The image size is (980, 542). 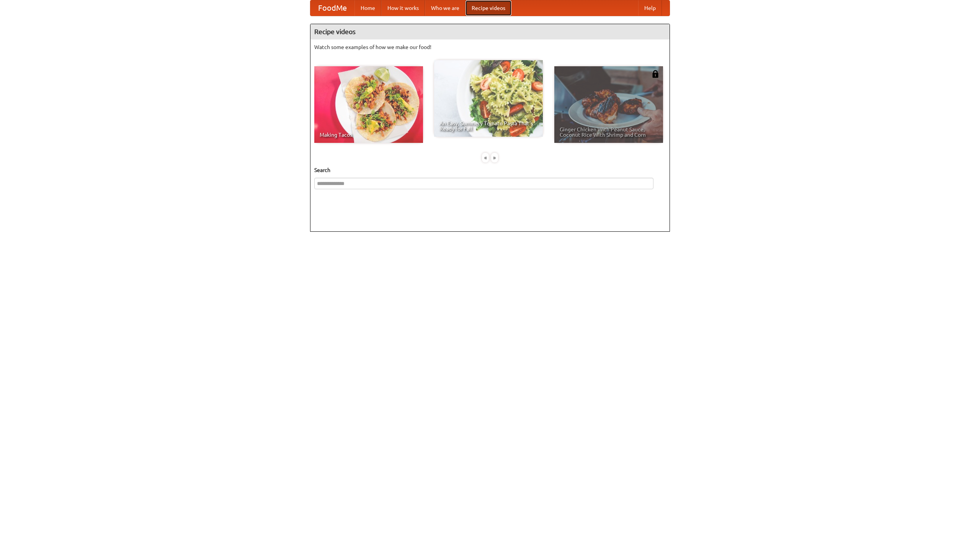 I want to click on a: Who we are, so click(x=446, y=8).